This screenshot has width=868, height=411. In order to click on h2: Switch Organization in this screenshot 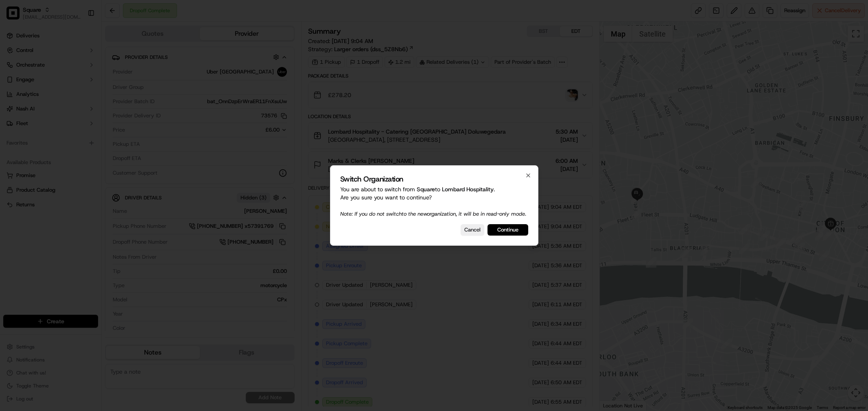, I will do `click(434, 179)`.